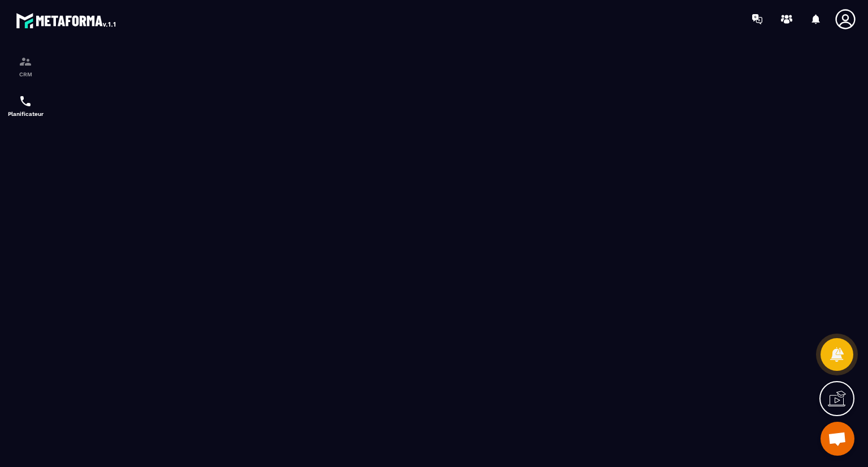 Image resolution: width=868 pixels, height=467 pixels. Describe the element at coordinates (25, 61) in the screenshot. I see `img: formation` at that location.